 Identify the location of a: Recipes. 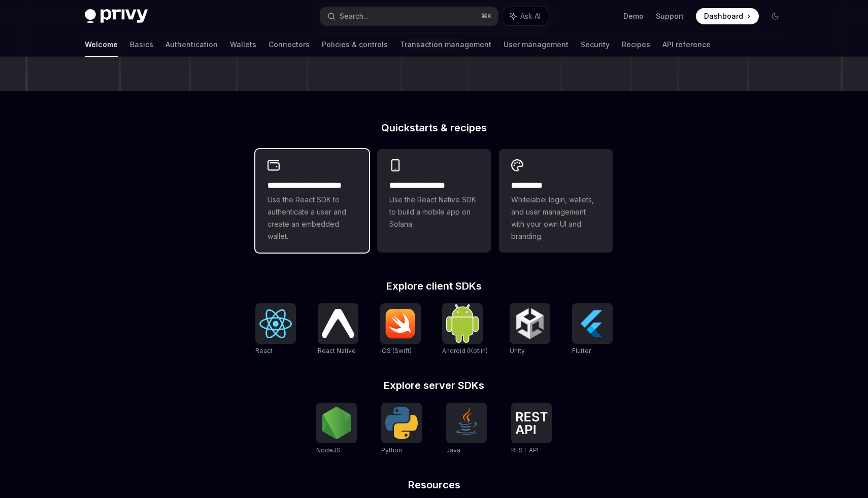
(636, 45).